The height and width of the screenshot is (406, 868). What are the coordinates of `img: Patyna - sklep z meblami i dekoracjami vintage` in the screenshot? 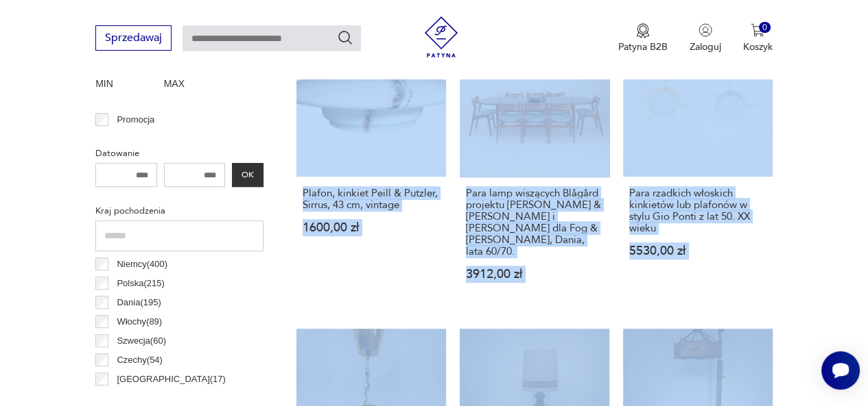 It's located at (441, 37).